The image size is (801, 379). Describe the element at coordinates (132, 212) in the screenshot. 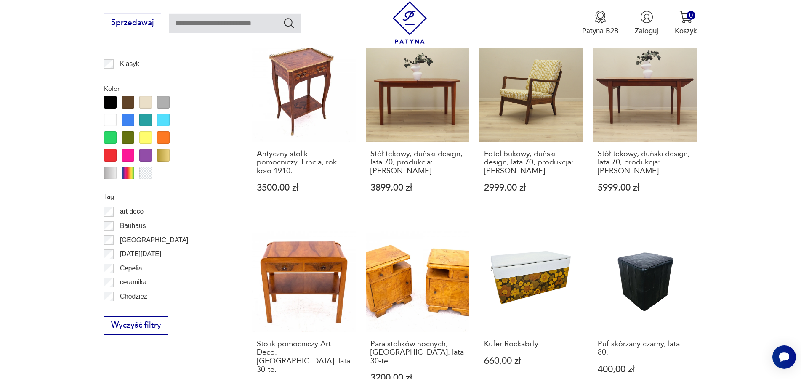

I see `p: art deco` at that location.